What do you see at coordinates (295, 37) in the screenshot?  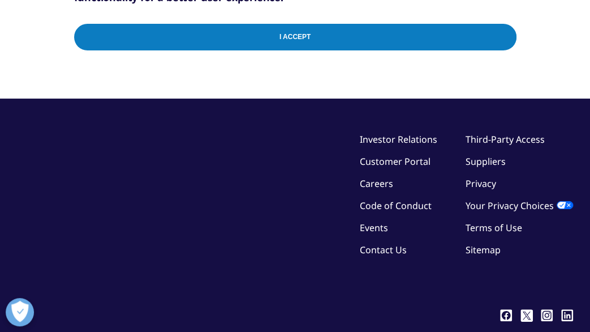 I see `input: I Accept` at bounding box center [295, 37].